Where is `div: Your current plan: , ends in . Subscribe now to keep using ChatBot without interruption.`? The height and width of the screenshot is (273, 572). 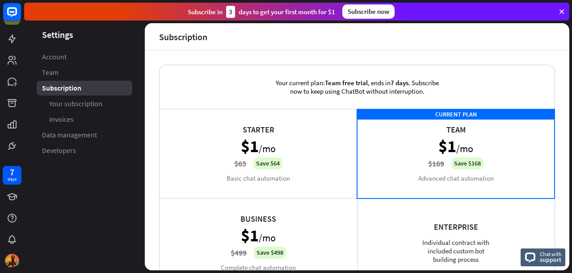 div: Your current plan: , ends in . Subscribe now to keep using ChatBot without interruption. is located at coordinates (357, 87).